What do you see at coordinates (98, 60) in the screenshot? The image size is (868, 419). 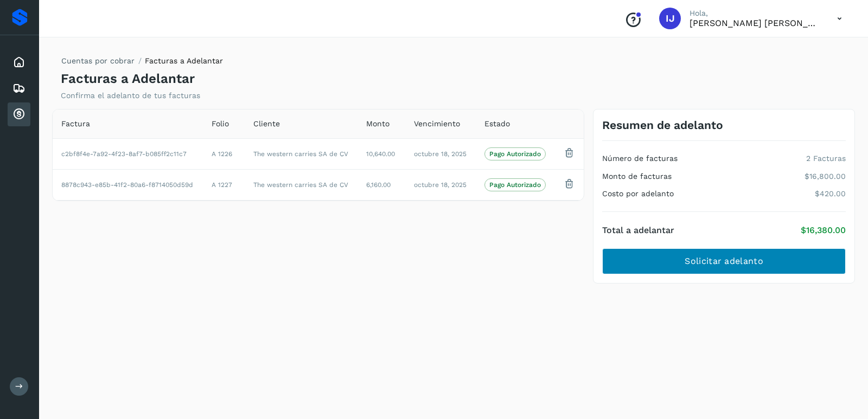 I see `a: Cuentas por cobrar` at bounding box center [98, 60].